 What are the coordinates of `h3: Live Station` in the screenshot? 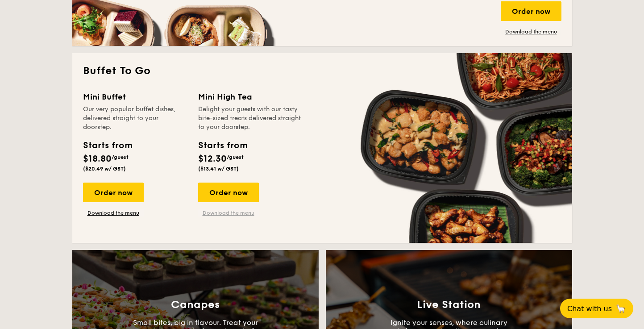 It's located at (448, 305).